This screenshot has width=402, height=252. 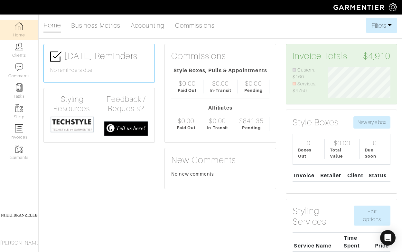 I want to click on div: Affiliates, so click(x=220, y=108).